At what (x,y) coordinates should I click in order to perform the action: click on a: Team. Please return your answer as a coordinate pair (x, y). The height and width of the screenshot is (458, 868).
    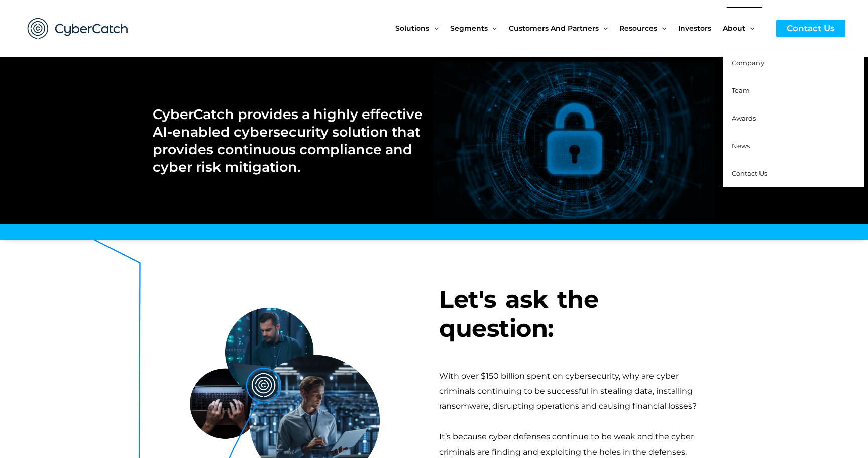
    Looking at the image, I should click on (793, 91).